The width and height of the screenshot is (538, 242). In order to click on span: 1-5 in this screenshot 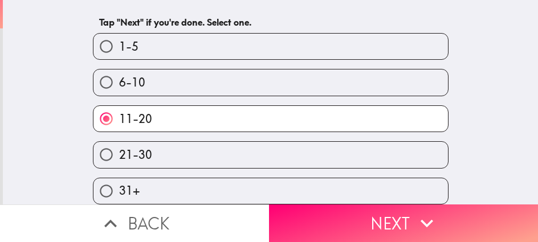, I will do `click(129, 47)`.